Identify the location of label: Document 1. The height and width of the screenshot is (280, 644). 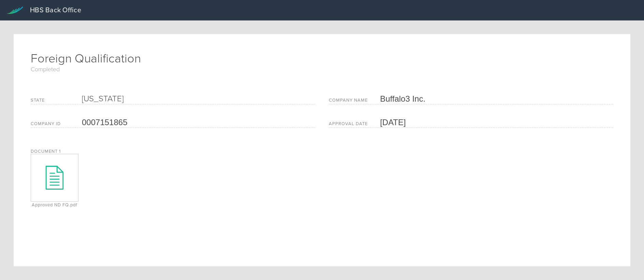
(46, 151).